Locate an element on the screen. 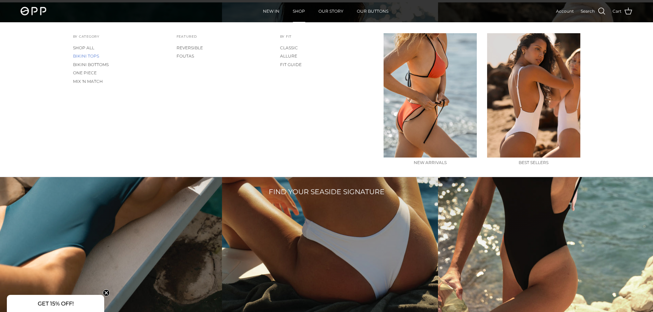 This screenshot has height=312, width=653. p: FIND YOUR SEASIDE SIGNATURE is located at coordinates (326, 192).